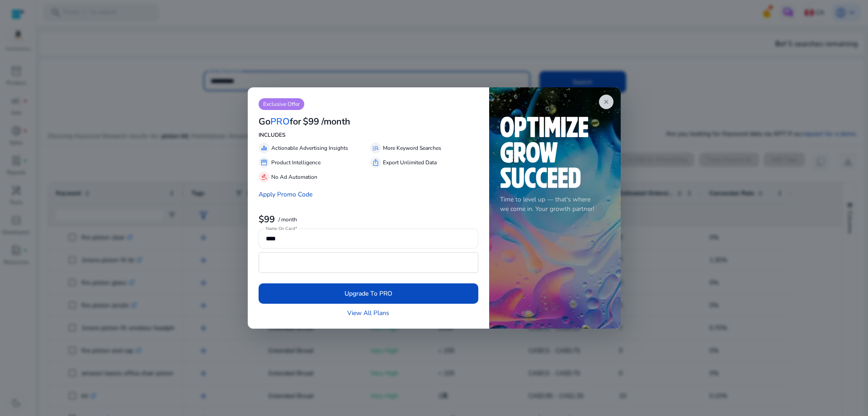 The image size is (868, 416). Describe the element at coordinates (280, 229) in the screenshot. I see `mat-label: Name On Card` at that location.